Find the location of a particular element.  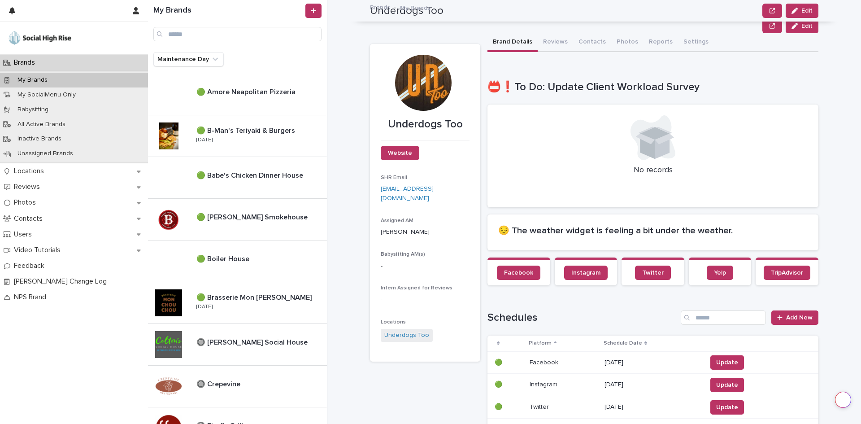

a: 🟢 Babe's Chicken Dinner House🟢 Babe's Chicken Dinner House is located at coordinates (237, 178).